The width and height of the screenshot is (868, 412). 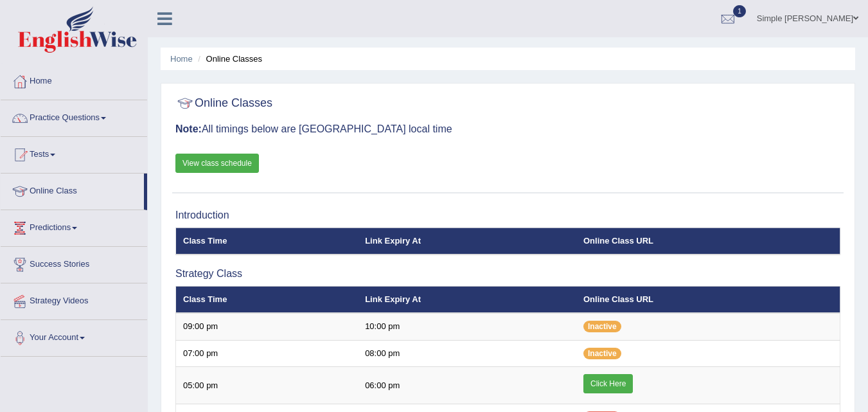 I want to click on h2: Online Classes, so click(x=224, y=103).